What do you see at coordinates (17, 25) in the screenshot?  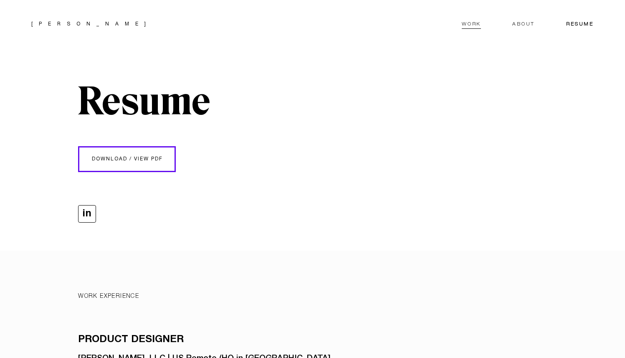 I see `img: website_grey.svg` at bounding box center [17, 25].